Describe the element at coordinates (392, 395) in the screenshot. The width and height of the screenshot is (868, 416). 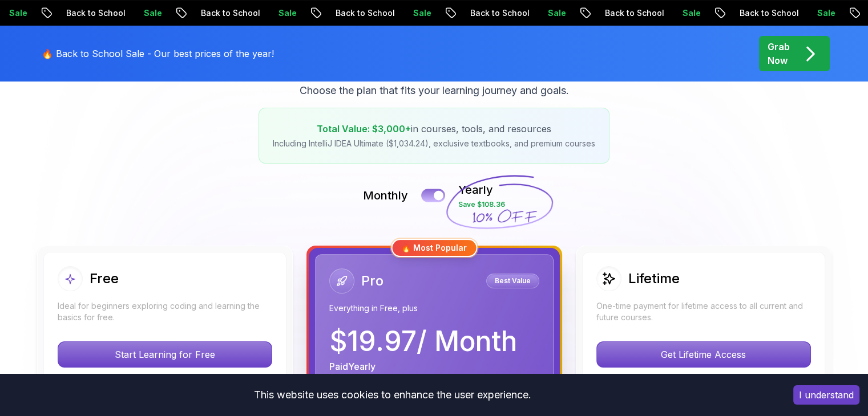
I see `div: This website uses cookies to enhance the user experience.` at that location.